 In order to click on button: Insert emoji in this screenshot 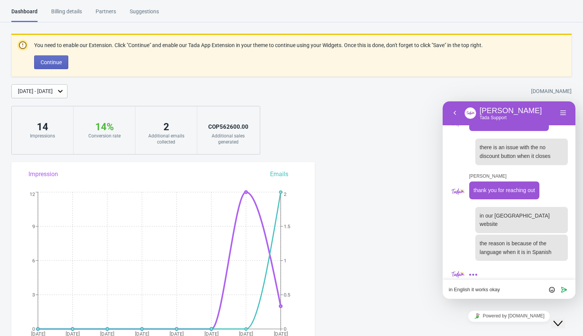, I will do `click(109, 188)`.